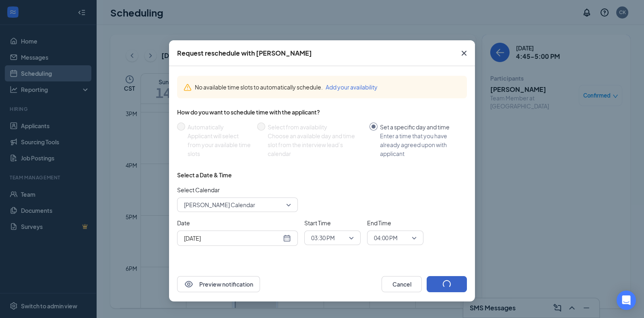 This screenshot has width=644, height=318. I want to click on div: No available time slots to automatically schedule., so click(328, 87).